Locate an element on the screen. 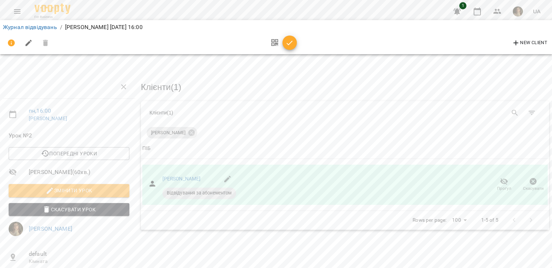 The height and width of the screenshot is (268, 552). p: Кімната is located at coordinates (79, 262).